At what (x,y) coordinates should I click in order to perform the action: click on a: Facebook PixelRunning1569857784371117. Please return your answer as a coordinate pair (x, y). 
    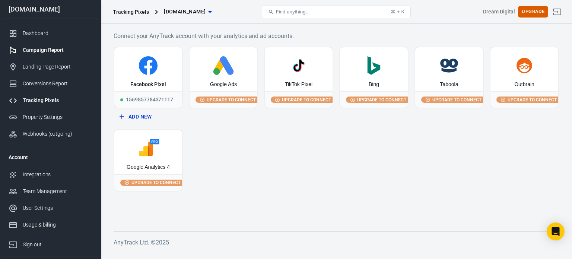
    Looking at the image, I should click on (148, 77).